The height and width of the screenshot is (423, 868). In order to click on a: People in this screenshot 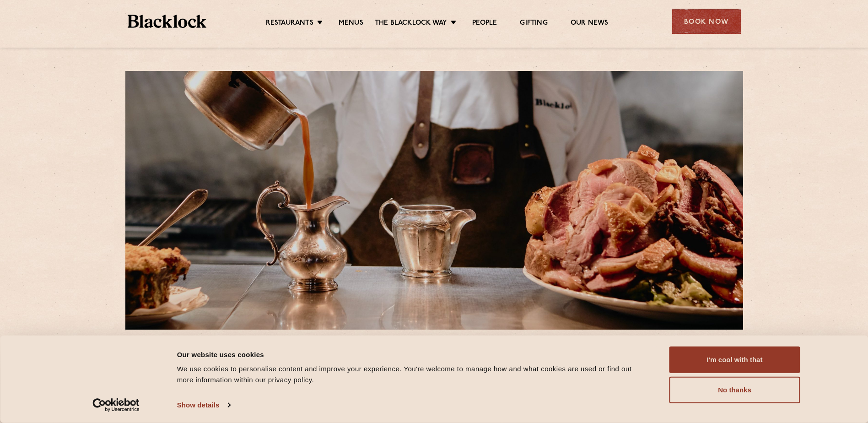, I will do `click(485, 24)`.